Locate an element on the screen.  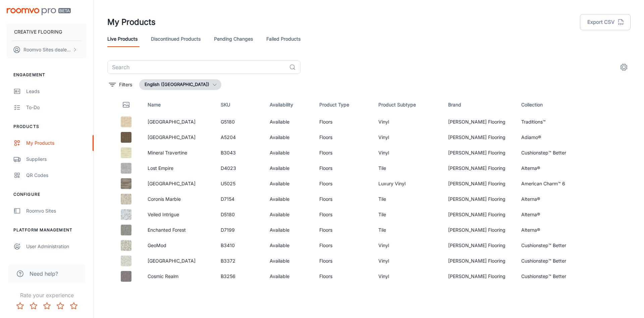
div: Suppliers is located at coordinates (56, 159).